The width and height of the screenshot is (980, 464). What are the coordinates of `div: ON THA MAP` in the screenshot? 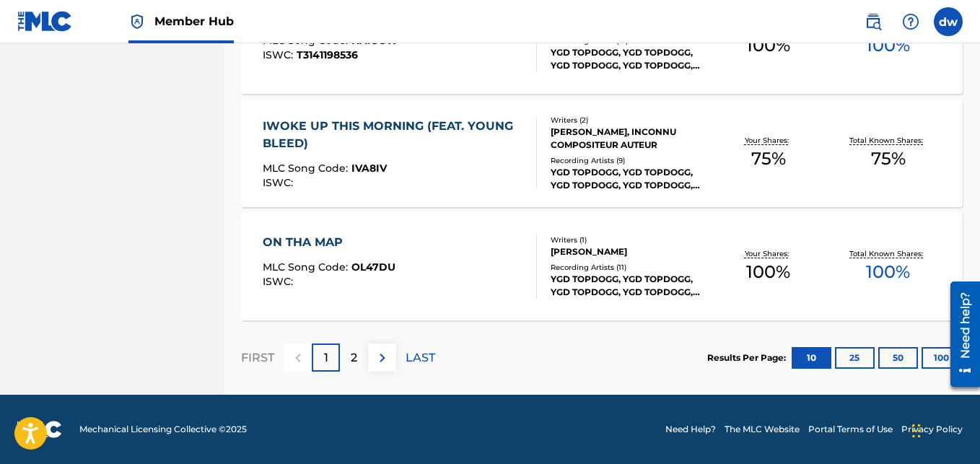 It's located at (329, 242).